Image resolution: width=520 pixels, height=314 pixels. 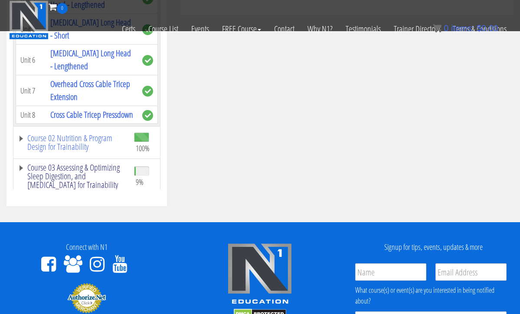 I want to click on input: Email Address, so click(x=471, y=272).